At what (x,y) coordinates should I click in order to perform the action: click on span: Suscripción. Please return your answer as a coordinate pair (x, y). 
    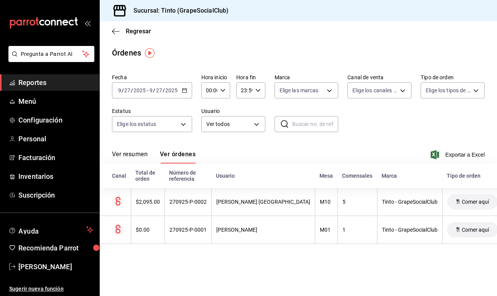
    Looking at the image, I should click on (56, 195).